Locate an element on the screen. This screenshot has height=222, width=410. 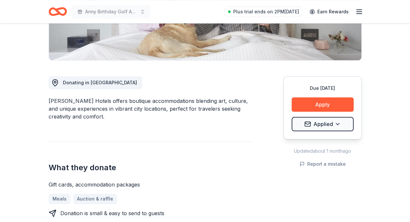
a: Meals is located at coordinates (59, 199).